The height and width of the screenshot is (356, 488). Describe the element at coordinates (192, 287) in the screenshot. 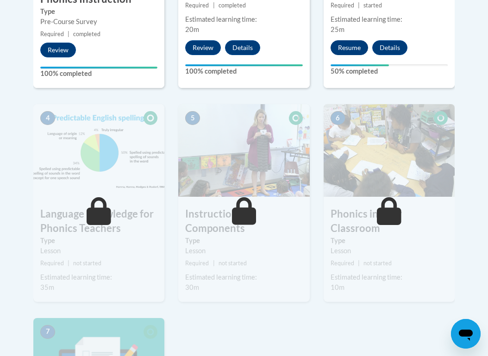

I see `span: 30m` at that location.